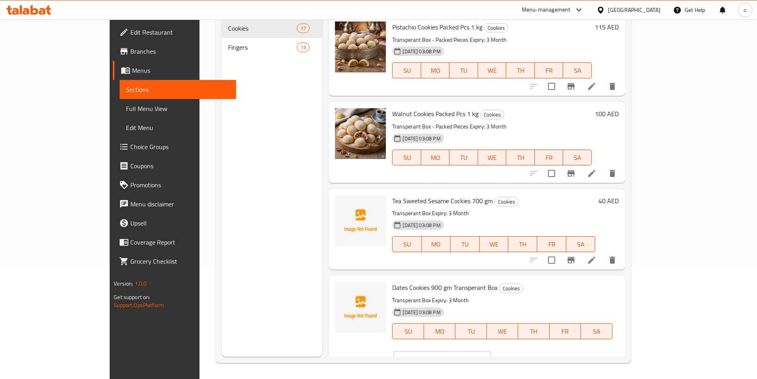  I want to click on a: Promotions, so click(175, 185).